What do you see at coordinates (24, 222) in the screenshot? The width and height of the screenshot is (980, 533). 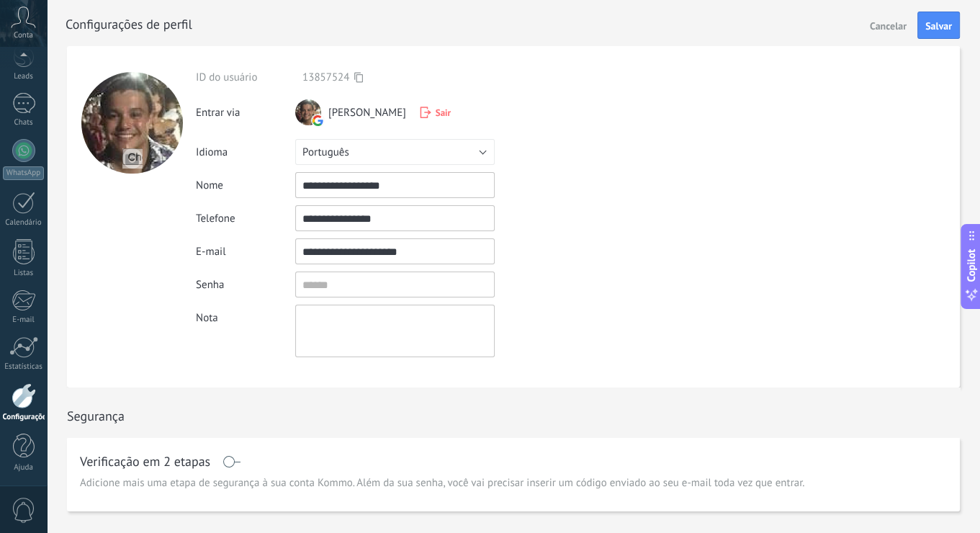 I see `div: Calendário` at bounding box center [24, 222].